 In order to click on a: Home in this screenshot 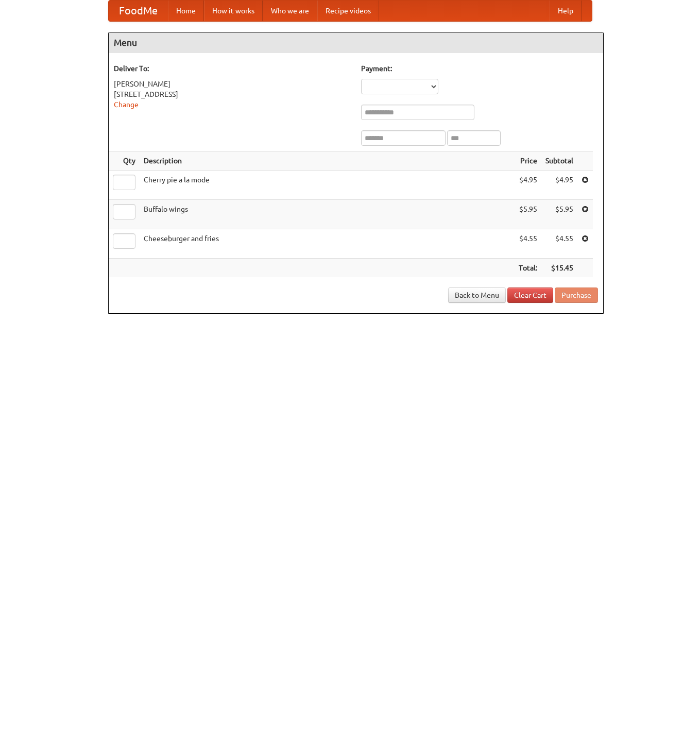, I will do `click(186, 11)`.